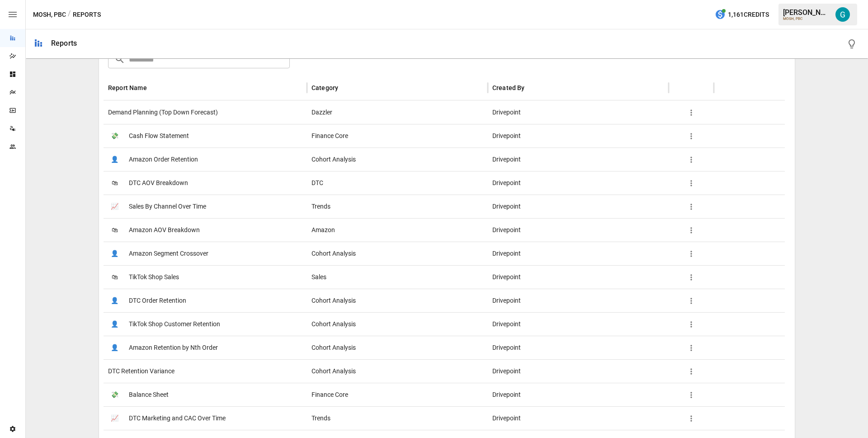  I want to click on div: Report Name, so click(127, 88).